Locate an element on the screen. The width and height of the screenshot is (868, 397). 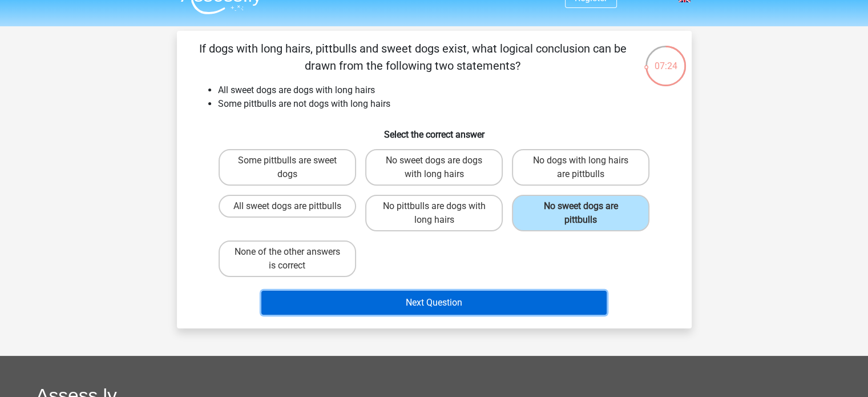
label: No dogs with long hairs are pittbulls is located at coordinates (580, 167).